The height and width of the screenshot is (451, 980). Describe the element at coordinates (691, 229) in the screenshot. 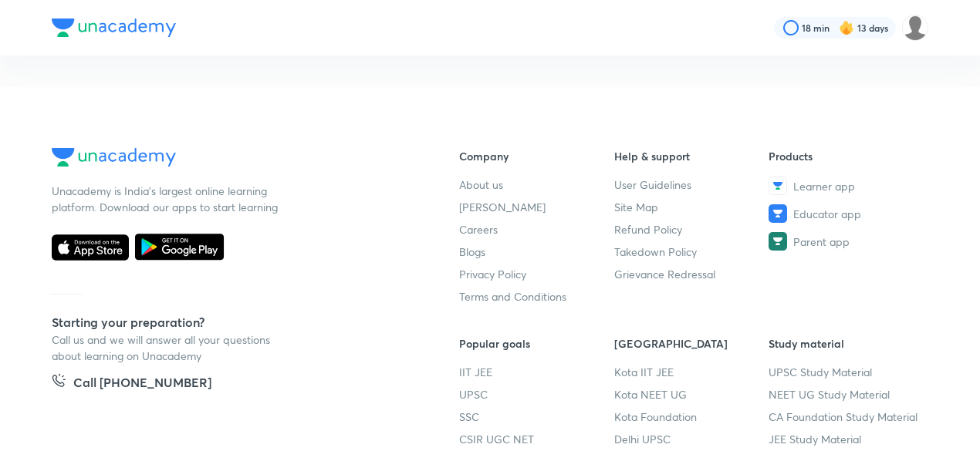

I see `a: Refund Policy` at that location.